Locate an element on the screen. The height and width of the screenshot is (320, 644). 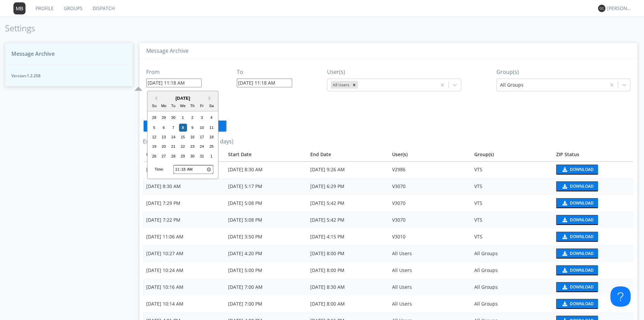
div: Choose Tuesday, September 30th, 2025 is located at coordinates (173, 118).